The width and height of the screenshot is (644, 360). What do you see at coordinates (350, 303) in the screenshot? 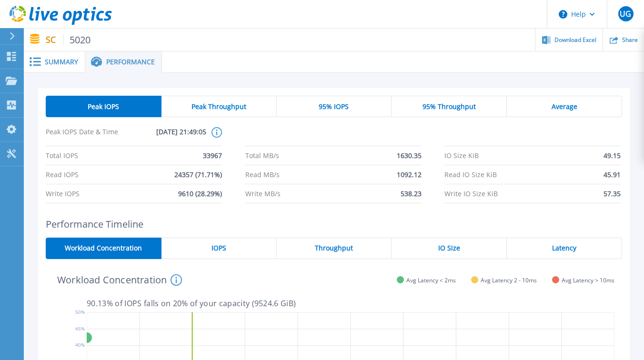
I see `p: 90.13 % of IOPS falls on 20 % of your capacity ( 9524.6 GiB )` at bounding box center [350, 303].